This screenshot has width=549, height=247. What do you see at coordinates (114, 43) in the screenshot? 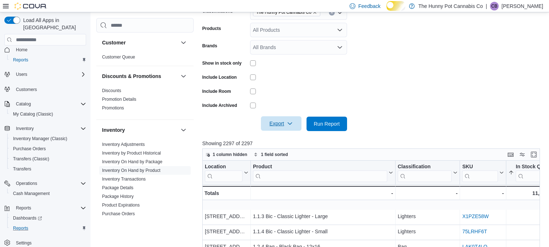
I see `h3: Customer` at bounding box center [114, 43].